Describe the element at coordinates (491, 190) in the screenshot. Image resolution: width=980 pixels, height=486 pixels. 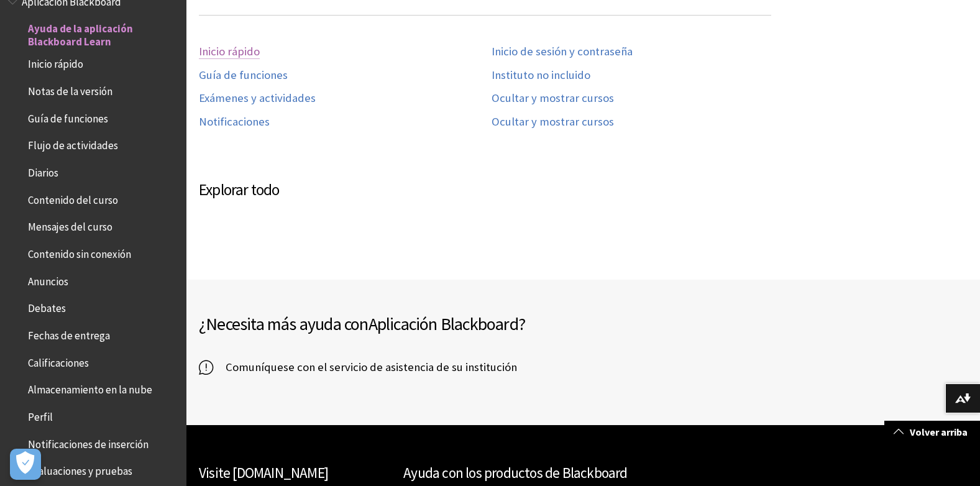
I see `h3: Explorar todo` at that location.